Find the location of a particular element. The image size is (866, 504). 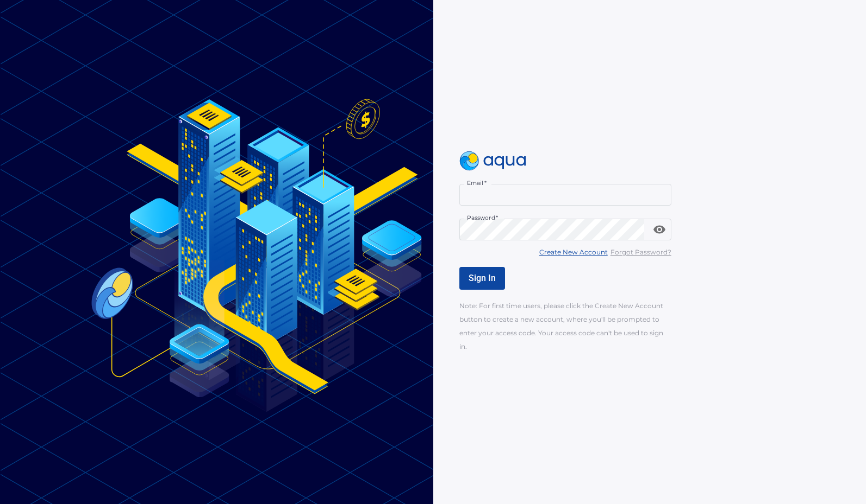

button: Sign In is located at coordinates (482, 279).